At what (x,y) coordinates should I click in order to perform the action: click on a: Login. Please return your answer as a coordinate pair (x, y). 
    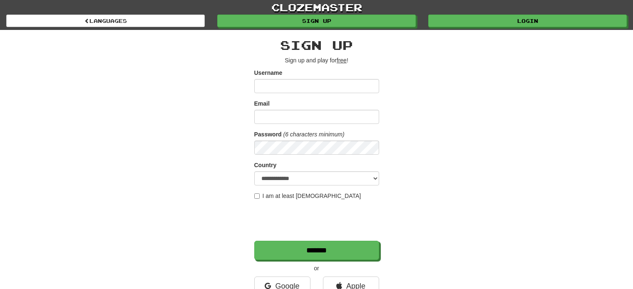
    Looking at the image, I should click on (527, 21).